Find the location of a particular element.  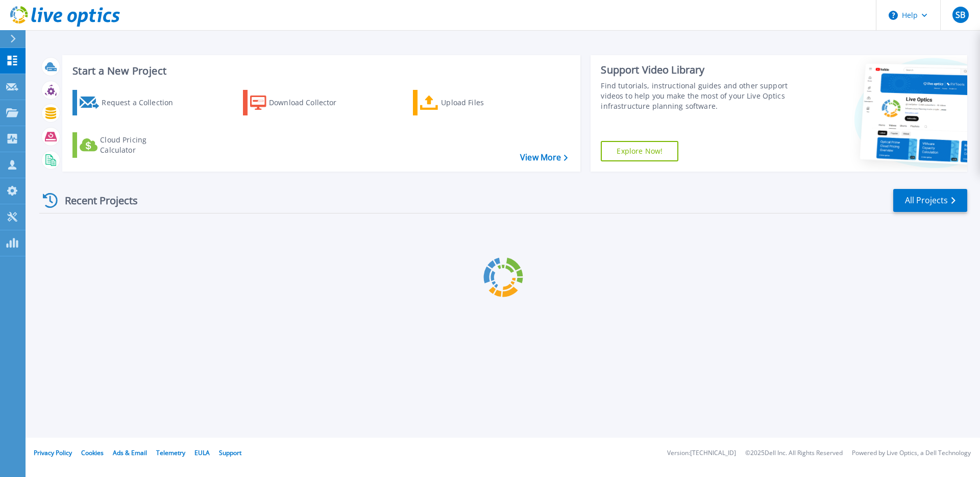

a: Request a Collection is located at coordinates (129, 103).